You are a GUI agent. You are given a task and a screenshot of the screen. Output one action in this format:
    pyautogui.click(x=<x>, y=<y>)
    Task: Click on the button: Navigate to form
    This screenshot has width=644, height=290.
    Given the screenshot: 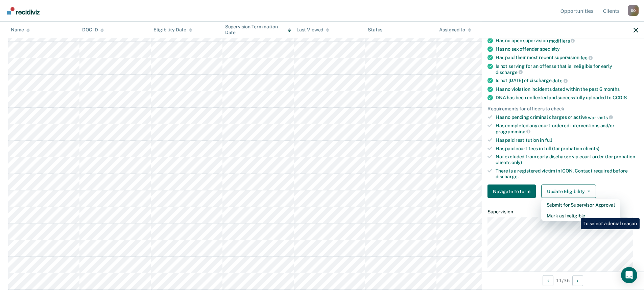 What is the action you would take?
    pyautogui.click(x=511, y=191)
    